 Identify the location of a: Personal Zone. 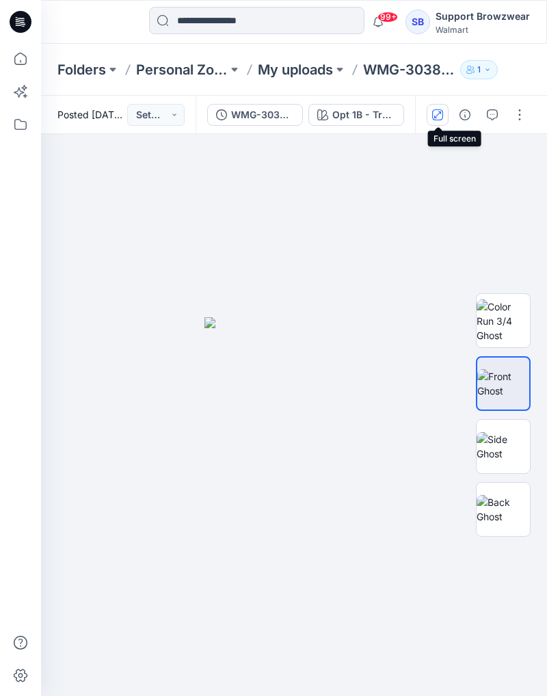
(182, 70).